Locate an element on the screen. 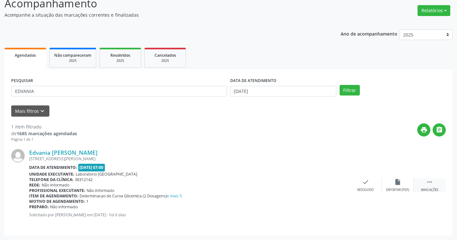 The image size is (457, 240). b: Rede: is located at coordinates (35, 185).